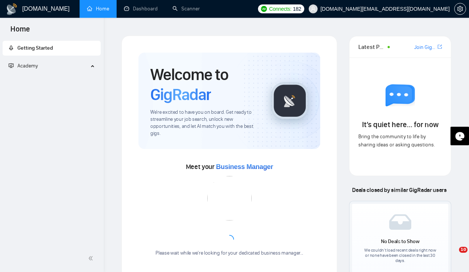  I want to click on span: export, so click(440, 47).